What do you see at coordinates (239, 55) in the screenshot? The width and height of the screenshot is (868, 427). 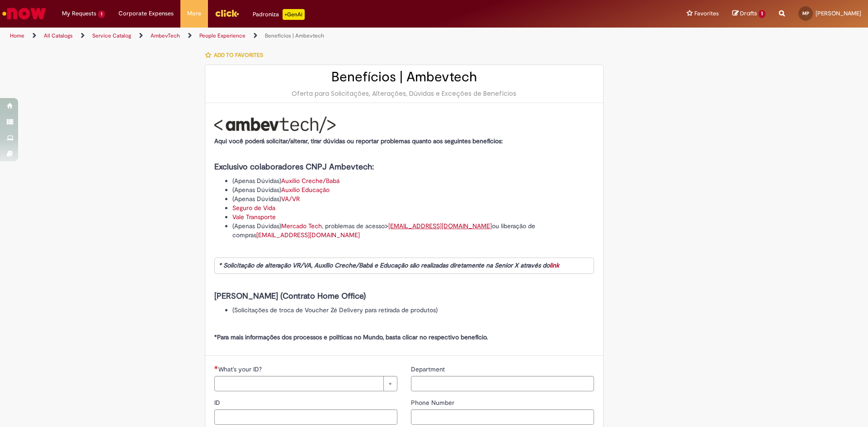 I see `span: Add to favorites` at bounding box center [239, 55].